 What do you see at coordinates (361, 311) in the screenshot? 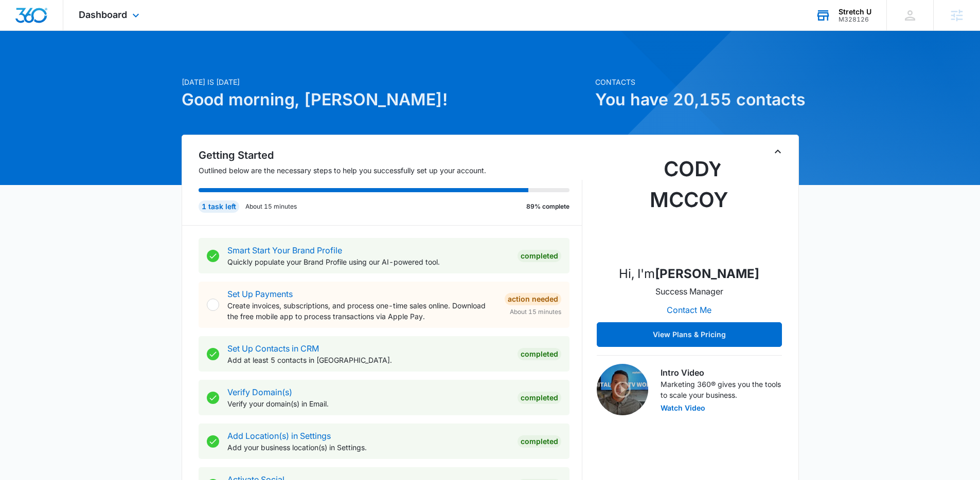
I see `p: Create invoices, subscriptions, and process one-time sales online. Download the free mobile app t...` at bounding box center [361, 311].